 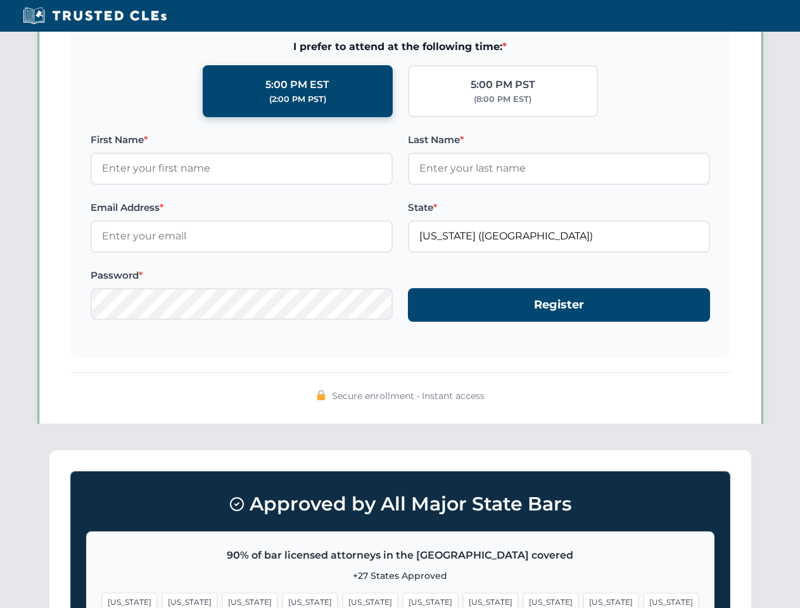 I want to click on label: Password, so click(x=241, y=276).